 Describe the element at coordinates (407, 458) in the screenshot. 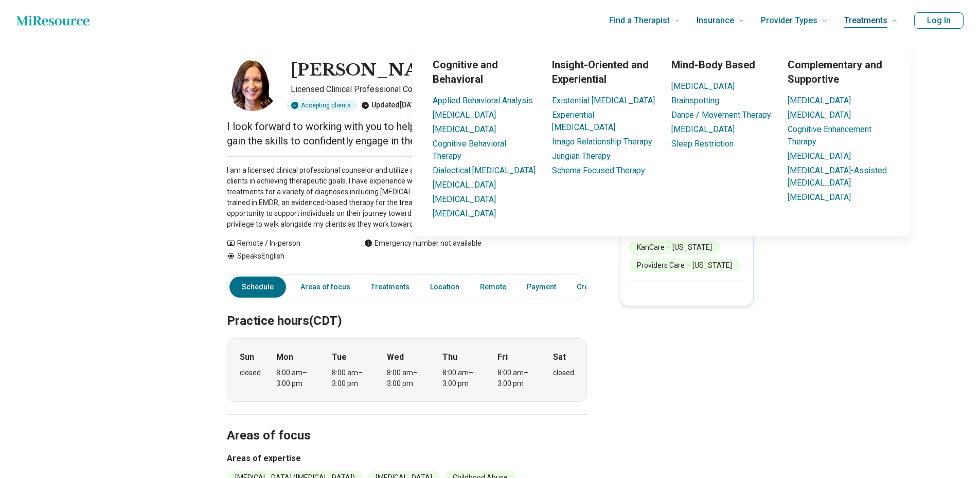

I see `h3: Areas of expertise` at that location.